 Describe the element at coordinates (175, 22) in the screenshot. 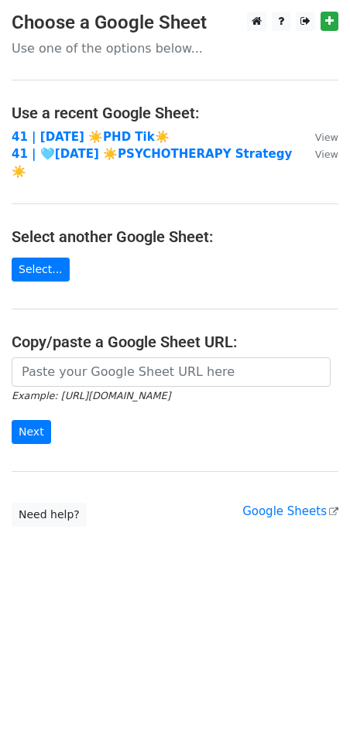

I see `h3: Choose a Google Sheet` at that location.